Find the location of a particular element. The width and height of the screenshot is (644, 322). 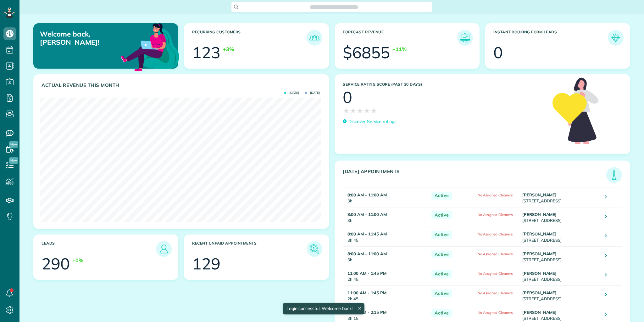

img: dashboard_welcome-42a62b7d889689a78055ac9021e634bf52bae3f8056760290aed330b23ab8690.png is located at coordinates (150, 47).